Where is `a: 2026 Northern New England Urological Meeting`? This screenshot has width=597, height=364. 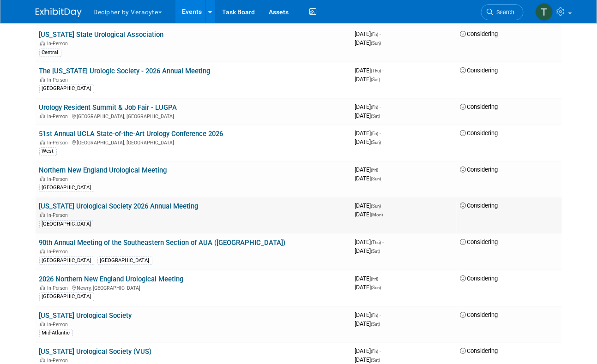 a: 2026 Northern New England Urological Meeting is located at coordinates (111, 280).